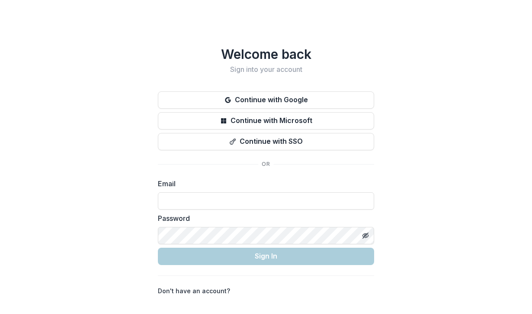 This screenshot has width=532, height=314. What do you see at coordinates (266, 142) in the screenshot?
I see `button: Continue with SSO` at bounding box center [266, 142].